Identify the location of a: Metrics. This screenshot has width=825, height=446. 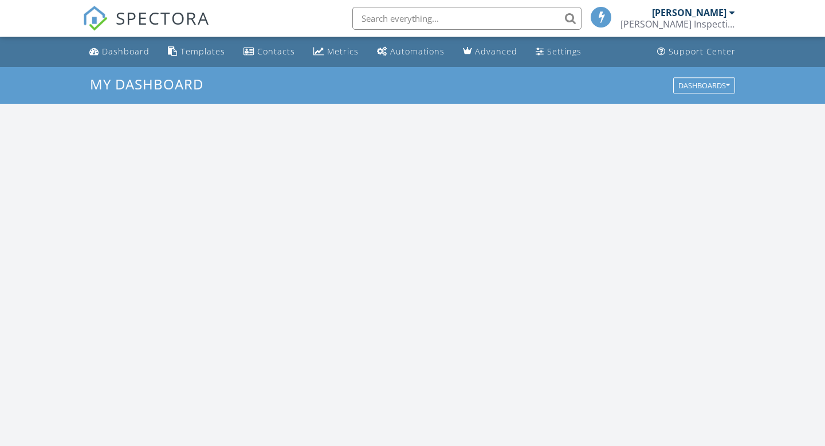
(336, 52).